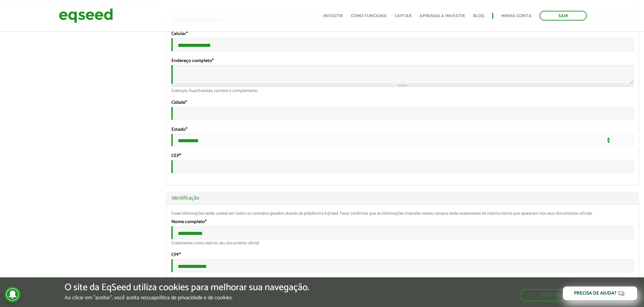  What do you see at coordinates (563, 16) in the screenshot?
I see `a: Sair` at bounding box center [563, 16].